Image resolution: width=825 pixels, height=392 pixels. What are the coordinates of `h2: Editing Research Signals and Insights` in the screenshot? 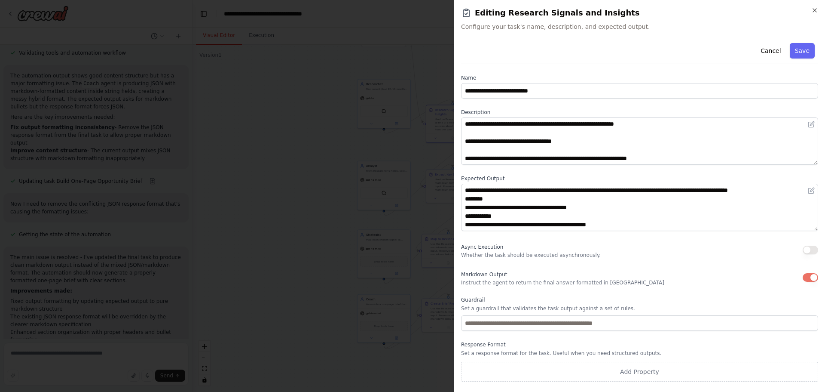 It's located at (640, 13).